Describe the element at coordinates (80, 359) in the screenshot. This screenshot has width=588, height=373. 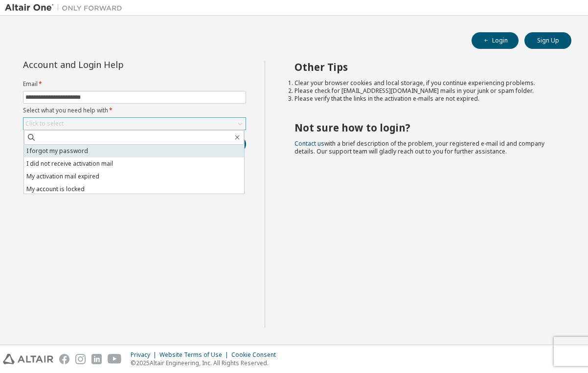
I see `img: instagram.svg` at that location.